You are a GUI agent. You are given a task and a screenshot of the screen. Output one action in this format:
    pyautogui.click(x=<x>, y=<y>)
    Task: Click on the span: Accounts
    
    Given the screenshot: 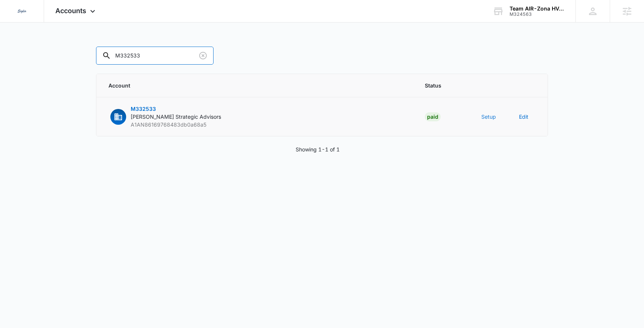 What is the action you would take?
    pyautogui.click(x=71, y=11)
    